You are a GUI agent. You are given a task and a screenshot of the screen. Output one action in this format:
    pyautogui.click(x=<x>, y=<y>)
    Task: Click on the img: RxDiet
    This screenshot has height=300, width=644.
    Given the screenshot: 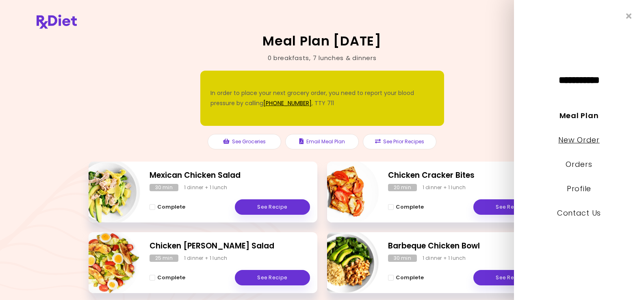 What is the action you would take?
    pyautogui.click(x=56, y=21)
    